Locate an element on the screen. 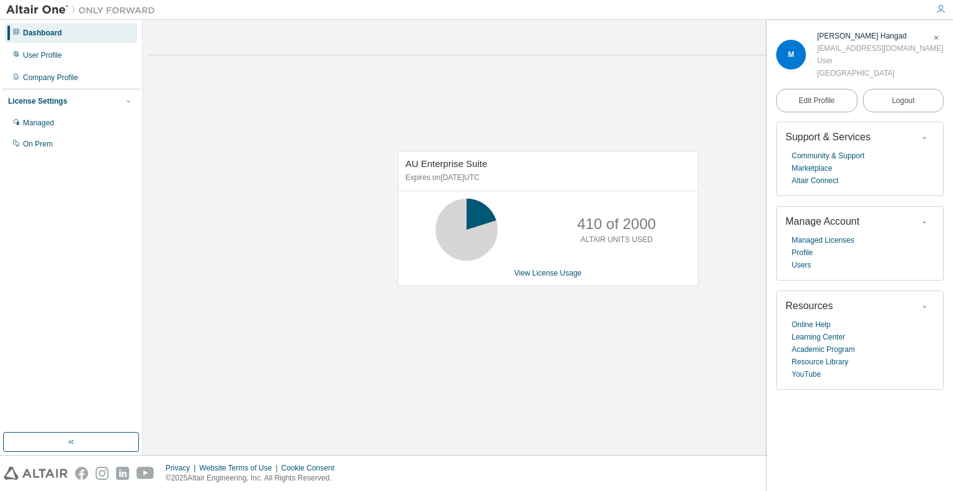  span: M is located at coordinates (791, 55).